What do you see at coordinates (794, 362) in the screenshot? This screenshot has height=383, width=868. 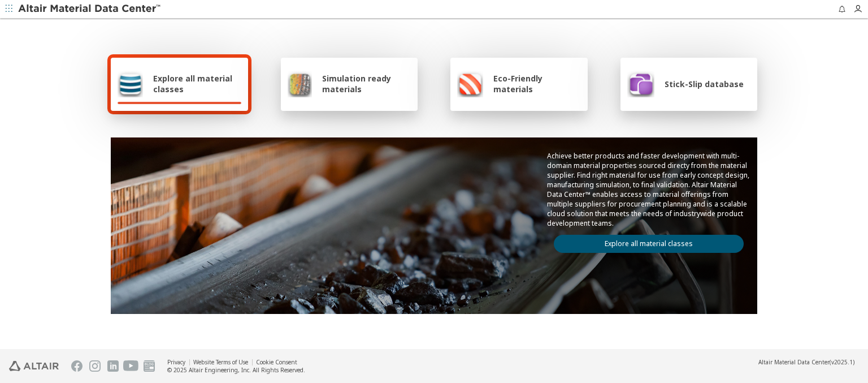 I see `span: Altair Material Data Center` at bounding box center [794, 362].